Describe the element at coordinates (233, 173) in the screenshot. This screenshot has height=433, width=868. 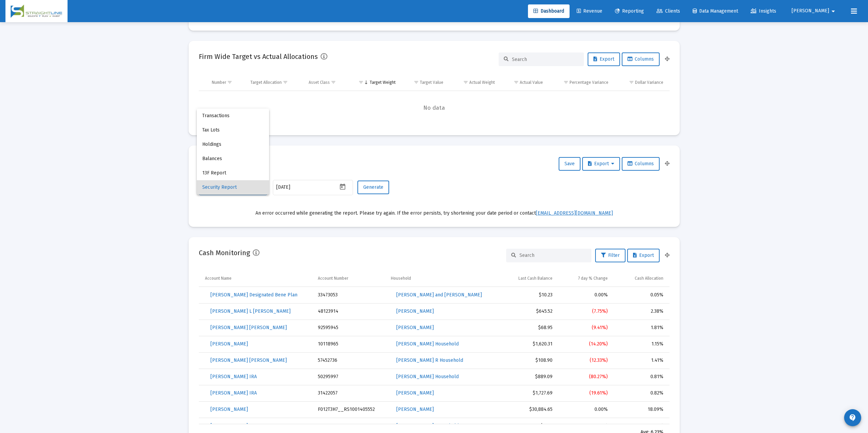
I see `span: 13F Report` at that location.